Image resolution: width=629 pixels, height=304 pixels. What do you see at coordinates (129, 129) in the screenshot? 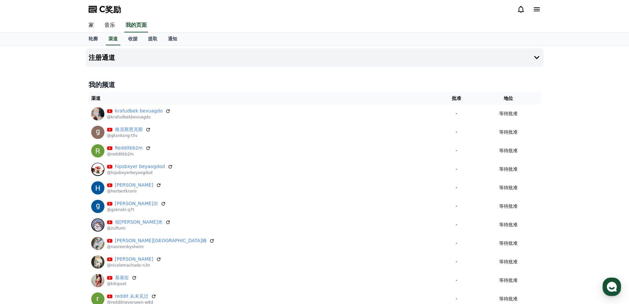
I see `a: 格克斯恩克斯` at bounding box center [129, 129].